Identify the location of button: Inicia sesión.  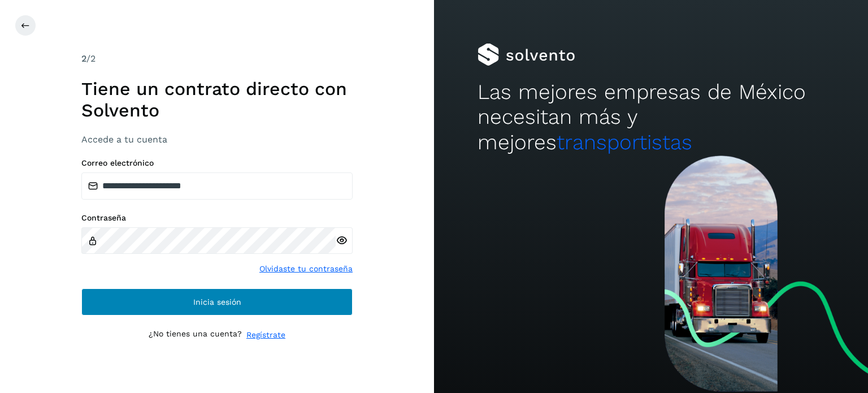
(217, 302).